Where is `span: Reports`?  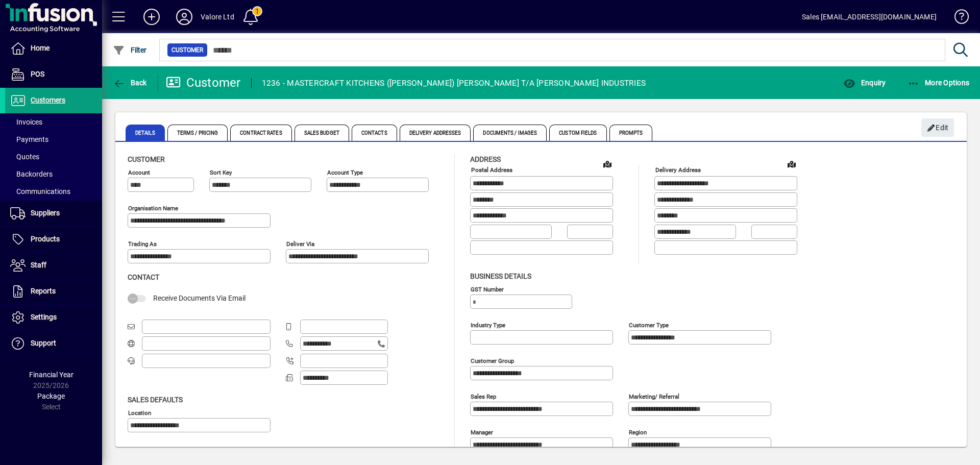
span: Reports is located at coordinates (43, 291).